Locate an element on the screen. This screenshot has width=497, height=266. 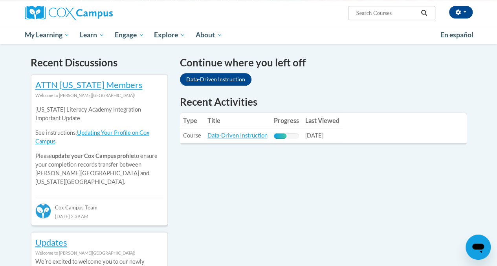
div: Main menu is located at coordinates (249, 35).